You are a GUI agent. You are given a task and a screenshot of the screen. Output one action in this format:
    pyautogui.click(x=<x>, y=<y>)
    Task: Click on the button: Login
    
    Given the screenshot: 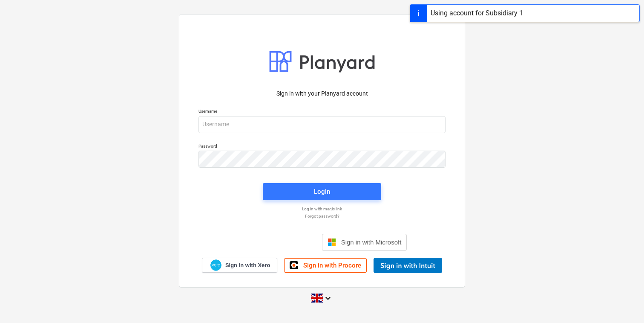 What is the action you would take?
    pyautogui.click(x=322, y=191)
    